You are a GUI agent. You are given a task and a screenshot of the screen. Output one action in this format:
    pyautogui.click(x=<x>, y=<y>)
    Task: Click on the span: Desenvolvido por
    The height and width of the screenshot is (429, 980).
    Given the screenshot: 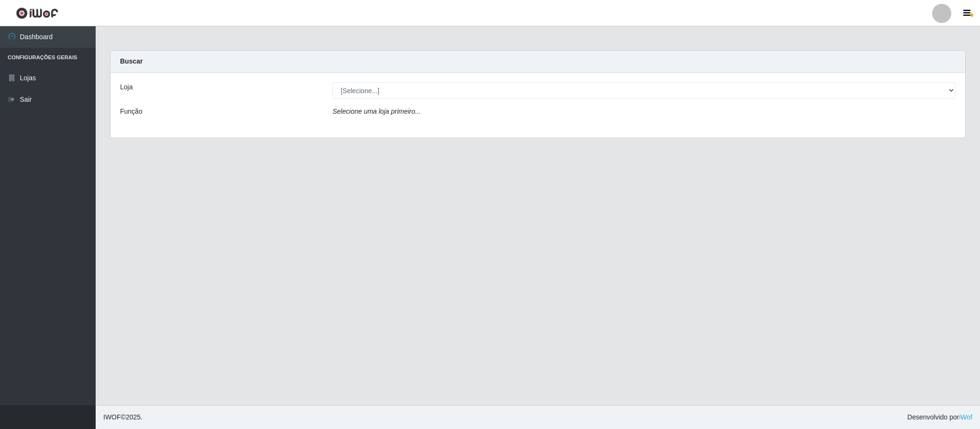 What is the action you would take?
    pyautogui.click(x=940, y=417)
    